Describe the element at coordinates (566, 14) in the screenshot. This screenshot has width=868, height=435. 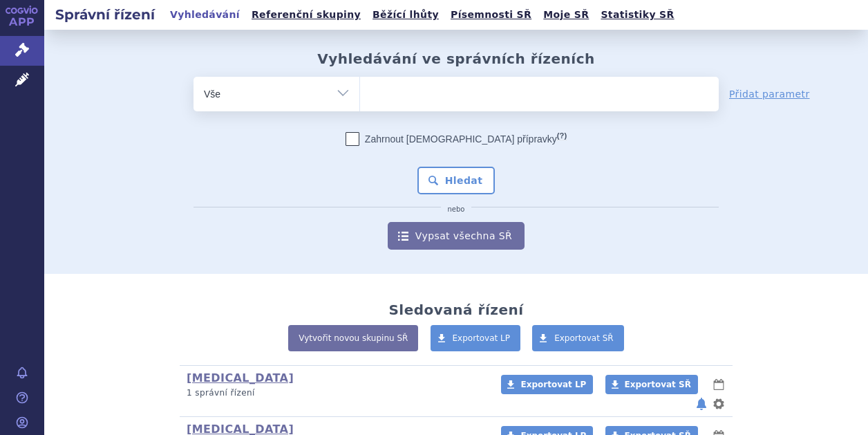
I see `a: Moje SŘ` at that location.